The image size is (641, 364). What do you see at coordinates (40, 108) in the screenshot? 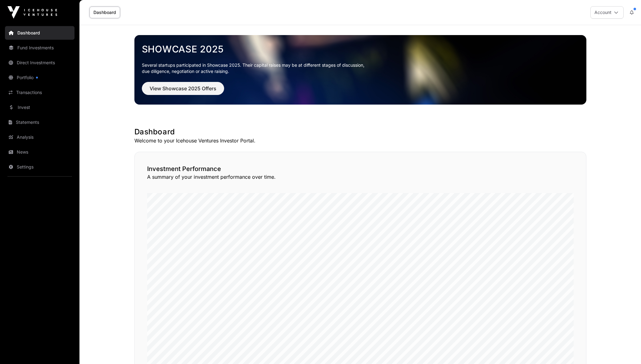
I see `a: Invest` at bounding box center [40, 108].